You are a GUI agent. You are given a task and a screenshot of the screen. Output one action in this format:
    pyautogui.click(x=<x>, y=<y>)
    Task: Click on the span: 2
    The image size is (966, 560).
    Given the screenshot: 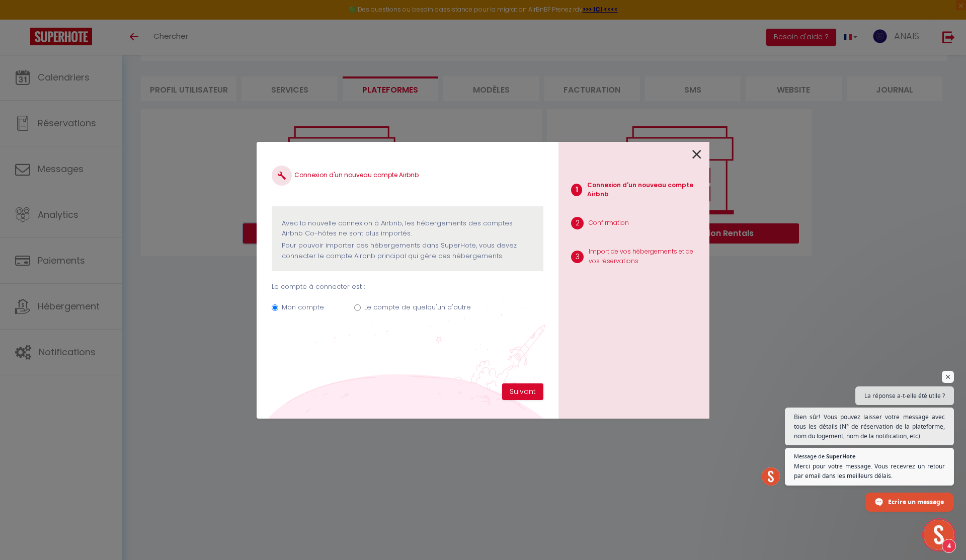 What is the action you would take?
    pyautogui.click(x=576, y=223)
    